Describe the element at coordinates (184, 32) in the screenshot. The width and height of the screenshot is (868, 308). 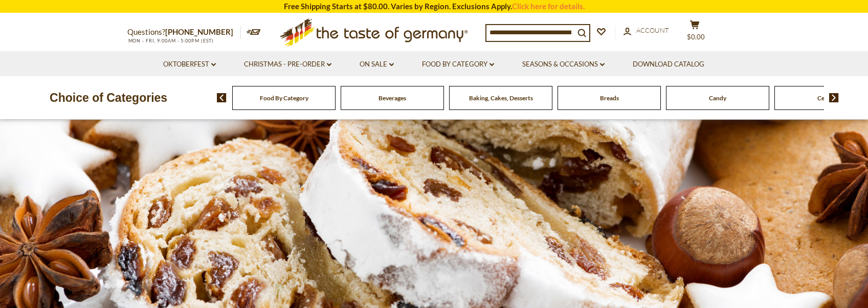
I see `p: Questions?` at that location.